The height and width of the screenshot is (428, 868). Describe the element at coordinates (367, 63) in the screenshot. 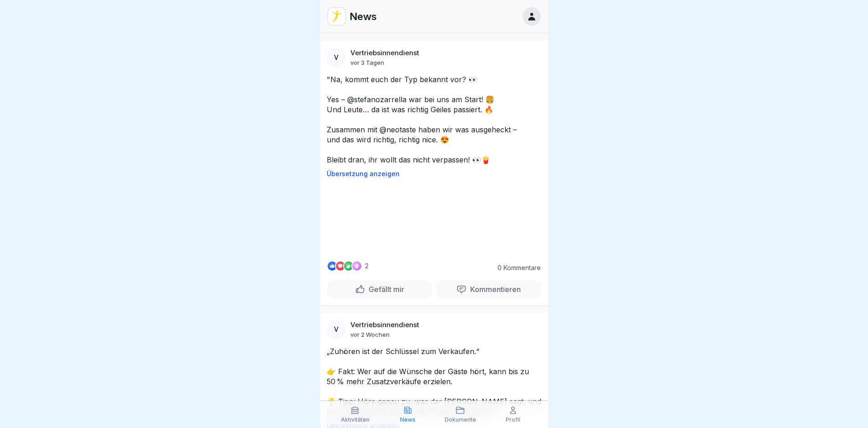

I see `p: vor 3 Tagen` at that location.